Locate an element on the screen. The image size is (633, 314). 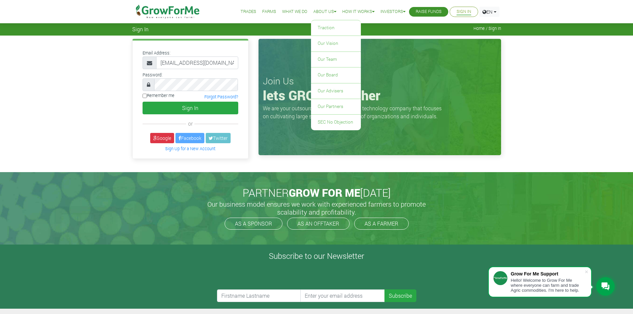
span: Sign In is located at coordinates (140, 29).